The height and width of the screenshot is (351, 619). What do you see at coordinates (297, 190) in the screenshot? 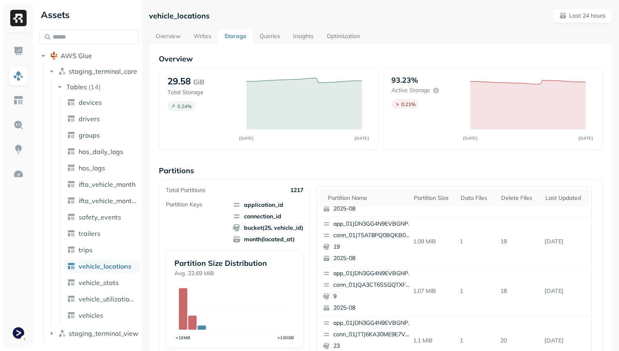
I see `p: 1217` at bounding box center [297, 190].